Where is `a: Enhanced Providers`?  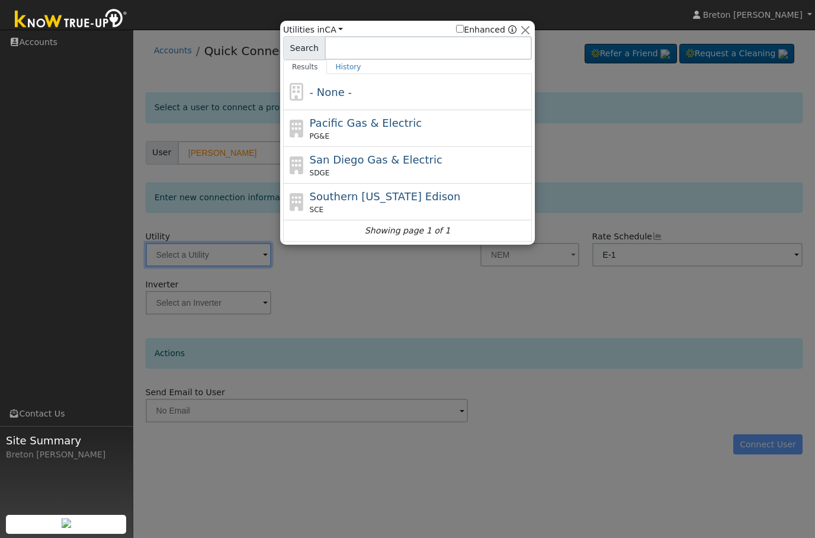
a: Enhanced Providers is located at coordinates (513, 30).